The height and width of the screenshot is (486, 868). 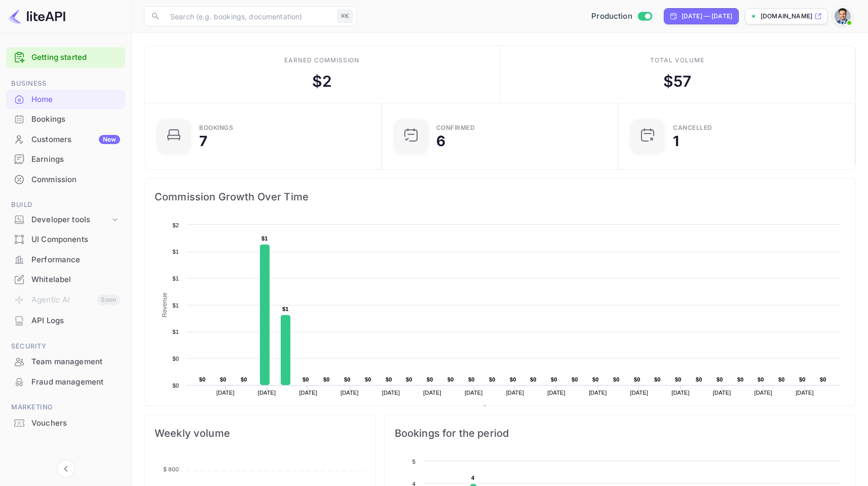 I want to click on div: 7, so click(x=203, y=141).